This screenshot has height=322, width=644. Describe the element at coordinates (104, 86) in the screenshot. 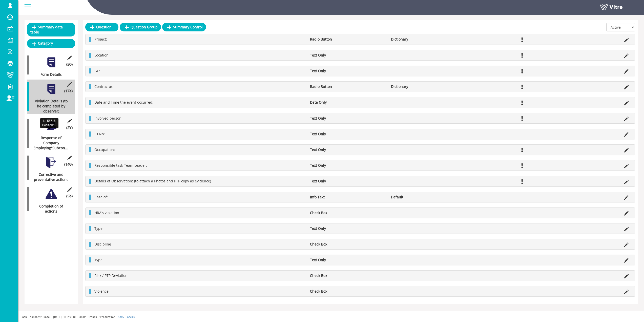

I see `span: Contractor:` at that location.